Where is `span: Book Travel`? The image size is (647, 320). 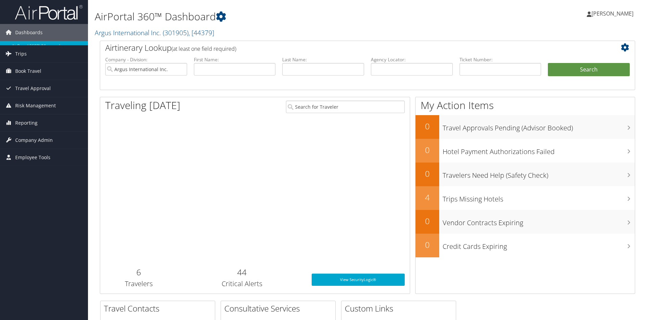 span: Book Travel is located at coordinates (28, 71).